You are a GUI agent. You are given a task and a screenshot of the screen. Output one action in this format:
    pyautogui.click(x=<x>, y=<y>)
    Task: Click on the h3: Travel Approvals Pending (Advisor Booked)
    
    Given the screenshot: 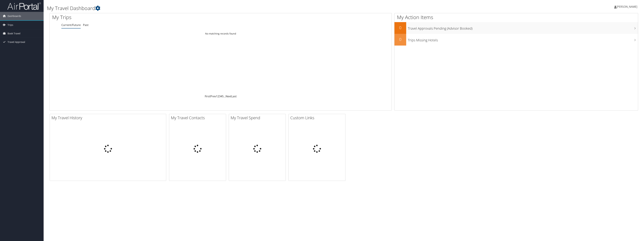 What is the action you would take?
    pyautogui.click(x=523, y=28)
    